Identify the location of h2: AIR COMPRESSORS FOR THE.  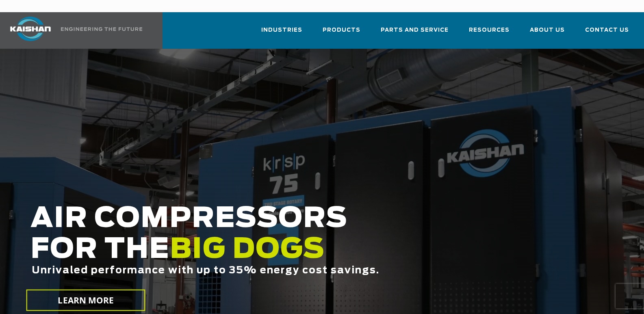
(272, 252).